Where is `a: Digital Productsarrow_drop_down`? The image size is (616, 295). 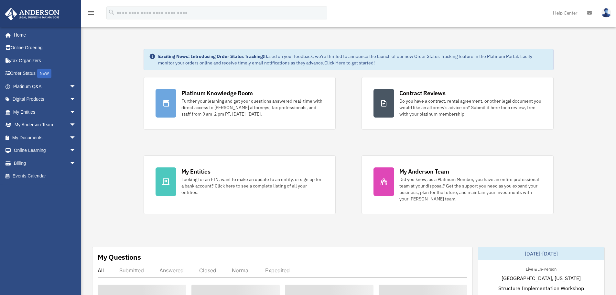 a: Digital Productsarrow_drop_down is located at coordinates (45, 99).